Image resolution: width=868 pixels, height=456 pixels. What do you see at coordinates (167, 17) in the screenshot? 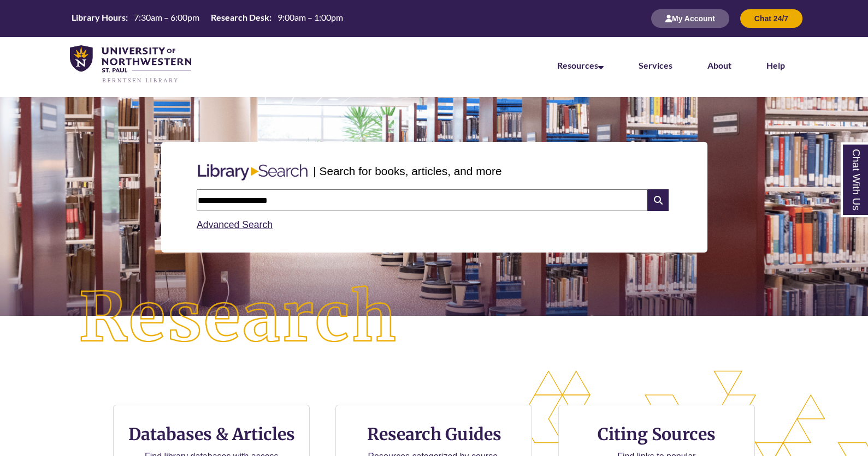
I see `span: 7:30am – 6:00pm` at bounding box center [167, 17].